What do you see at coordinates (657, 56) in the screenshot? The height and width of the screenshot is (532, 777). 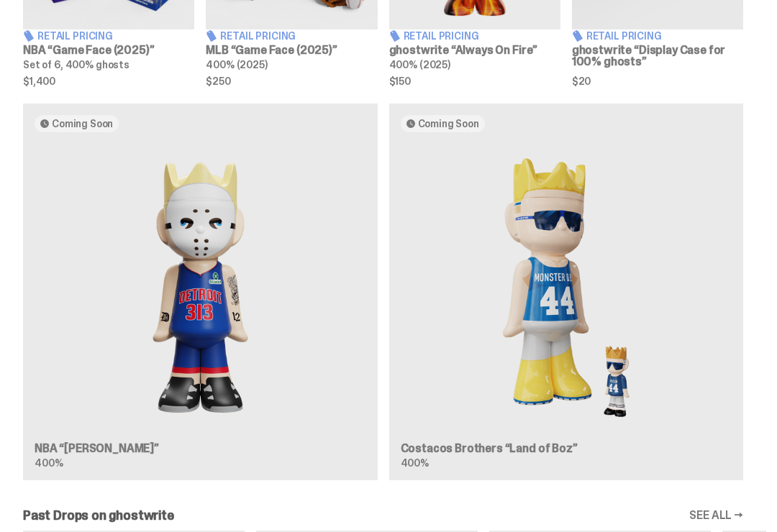 I see `h3: ghostwrite “Display Case for 100% ghosts”` at bounding box center [657, 56].